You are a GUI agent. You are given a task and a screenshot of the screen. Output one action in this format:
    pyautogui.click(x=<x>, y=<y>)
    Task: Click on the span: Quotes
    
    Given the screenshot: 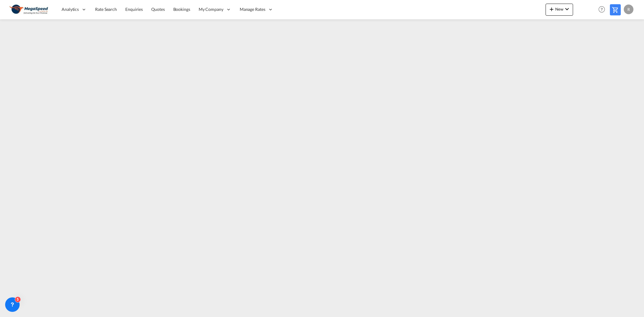 What is the action you would take?
    pyautogui.click(x=158, y=9)
    